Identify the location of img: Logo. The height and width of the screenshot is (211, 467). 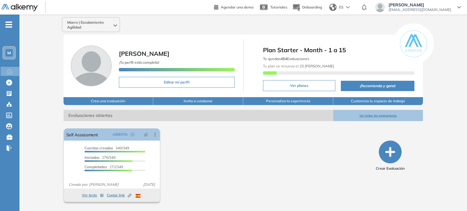
(19, 8).